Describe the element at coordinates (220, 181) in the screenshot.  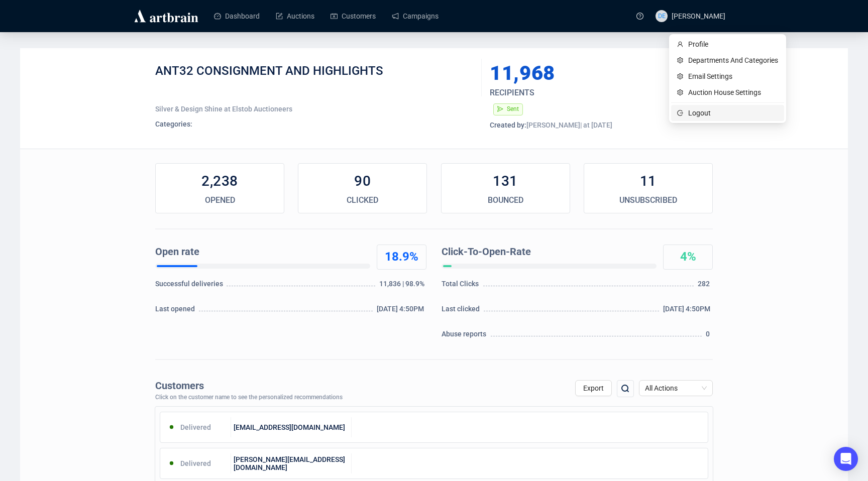
I see `div: 2,238` at that location.